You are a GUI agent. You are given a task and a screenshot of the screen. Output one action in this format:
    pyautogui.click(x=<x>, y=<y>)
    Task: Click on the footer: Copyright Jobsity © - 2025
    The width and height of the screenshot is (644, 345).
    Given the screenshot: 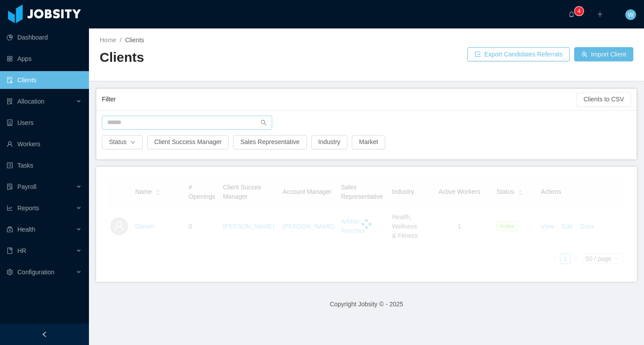 What is the action you would take?
    pyautogui.click(x=366, y=304)
    